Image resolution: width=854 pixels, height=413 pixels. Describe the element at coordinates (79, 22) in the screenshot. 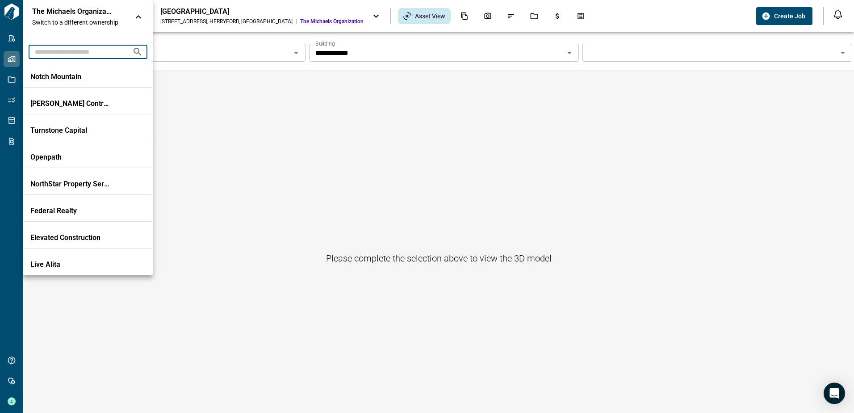

I see `span: Switch to a different ownership` at that location.